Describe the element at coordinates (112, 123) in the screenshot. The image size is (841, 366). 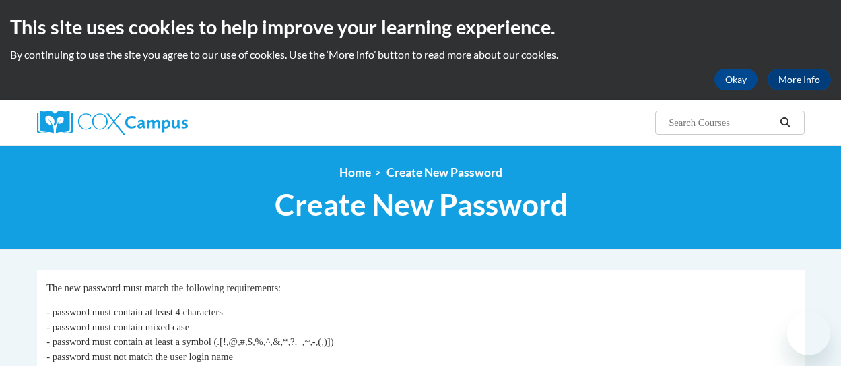
I see `img: Cox Campus` at that location.